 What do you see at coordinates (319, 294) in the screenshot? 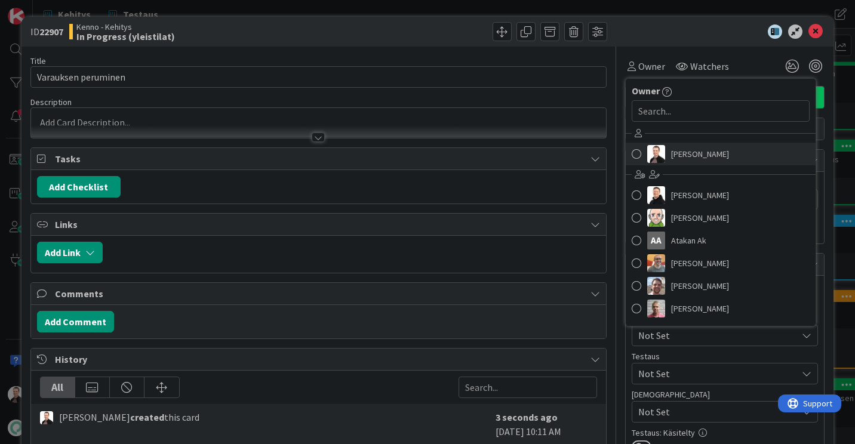
I see `span: Comments` at bounding box center [319, 294].